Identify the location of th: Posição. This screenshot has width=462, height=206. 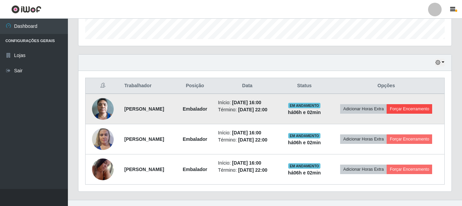
(195, 86).